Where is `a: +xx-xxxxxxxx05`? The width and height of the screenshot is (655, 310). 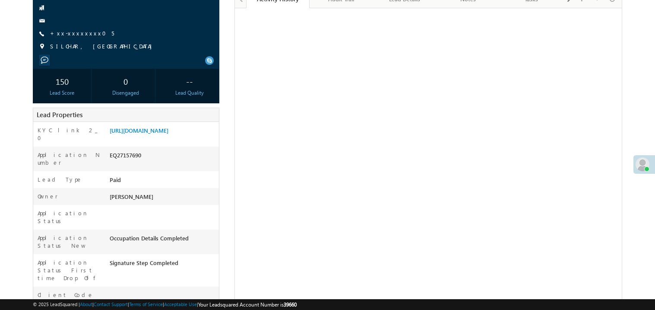 a: +xx-xxxxxxxx05 is located at coordinates (82, 33).